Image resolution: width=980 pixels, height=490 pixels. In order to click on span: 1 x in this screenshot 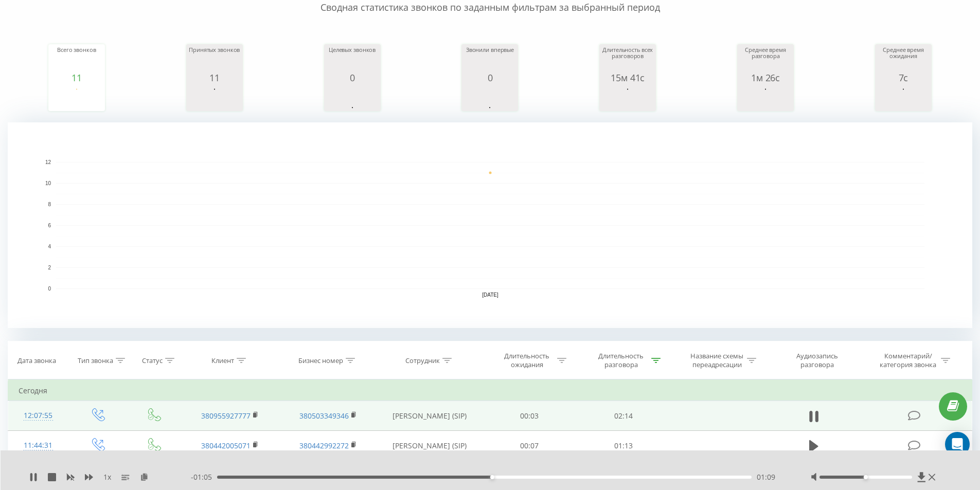, I will do `click(107, 477)`.